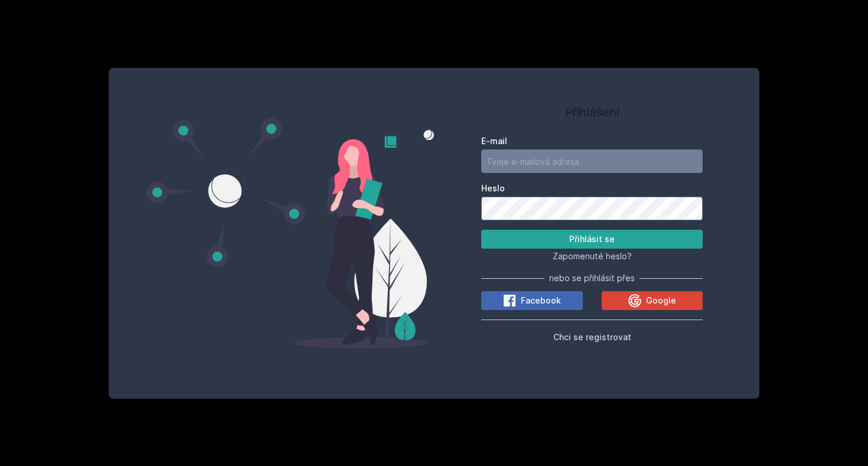  Describe the element at coordinates (591, 278) in the screenshot. I see `span: nebo se přihlásit přes` at that location.